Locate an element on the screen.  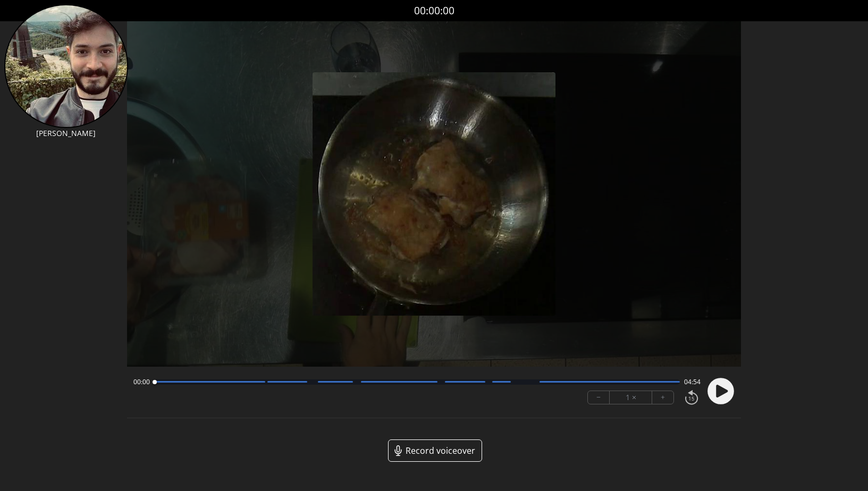
span: 04:54 is located at coordinates (691, 382).